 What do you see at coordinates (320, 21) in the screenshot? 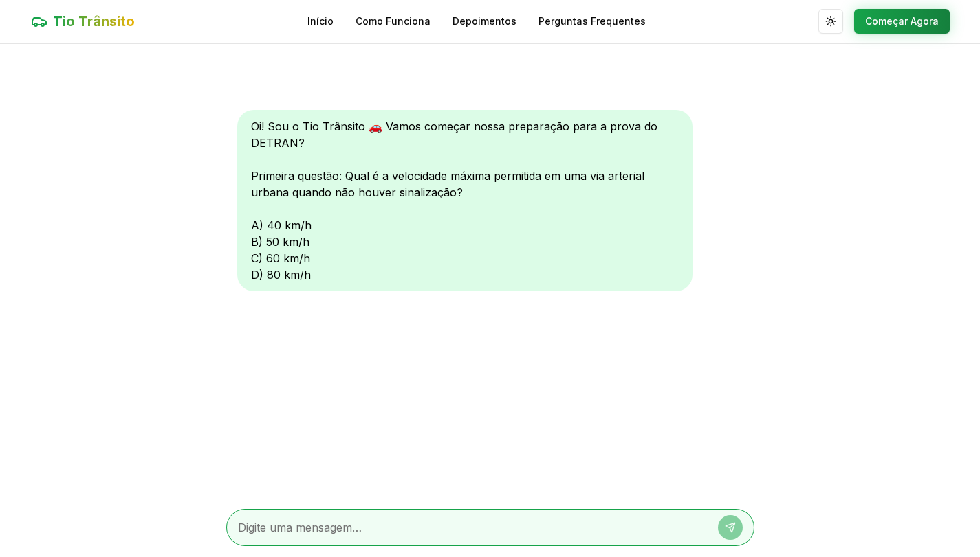
I see `a: Início` at bounding box center [320, 21].